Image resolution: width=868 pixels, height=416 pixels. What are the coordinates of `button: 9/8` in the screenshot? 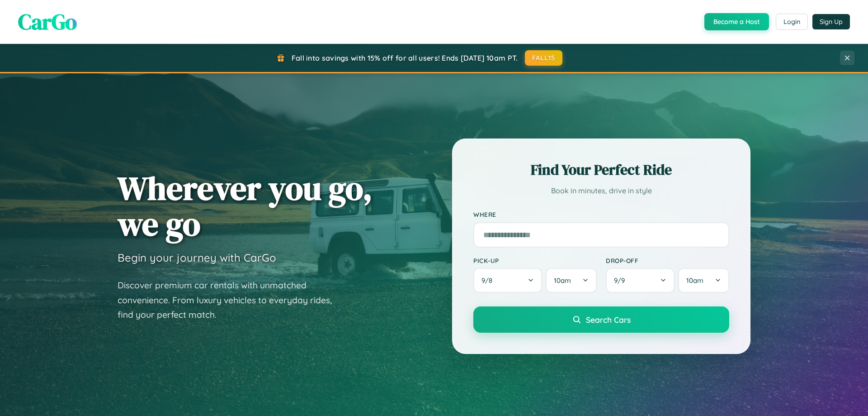 It's located at (508, 280).